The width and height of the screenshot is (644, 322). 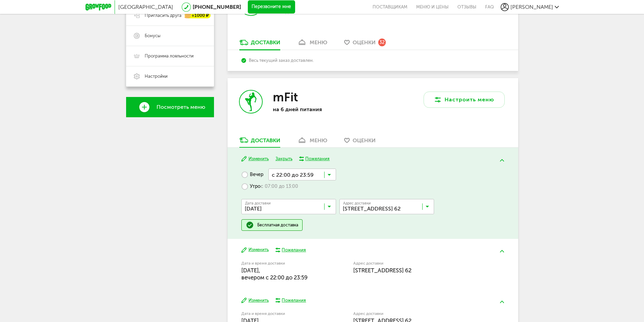 I want to click on h3: mFit, so click(x=285, y=97).